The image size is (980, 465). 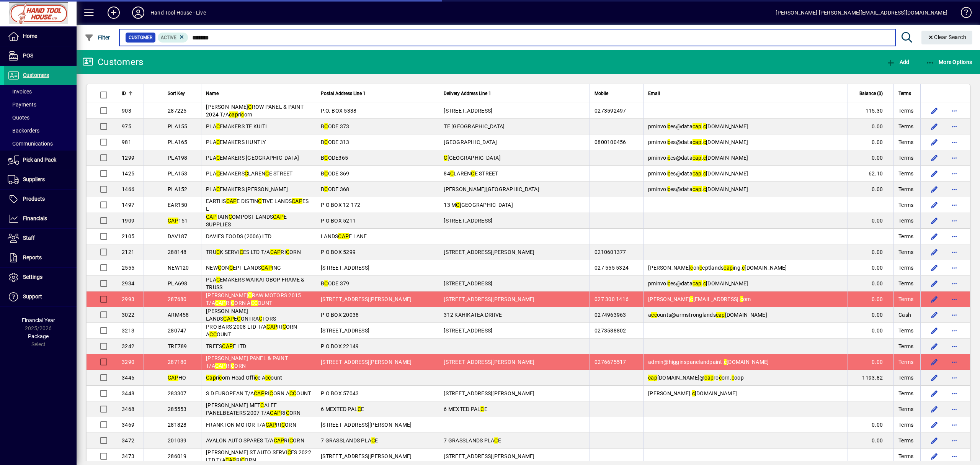 What do you see at coordinates (33, 296) in the screenshot?
I see `span: Support` at bounding box center [33, 296].